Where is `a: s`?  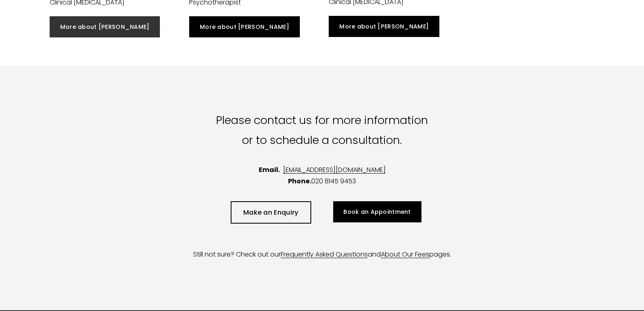 a: s is located at coordinates (427, 254).